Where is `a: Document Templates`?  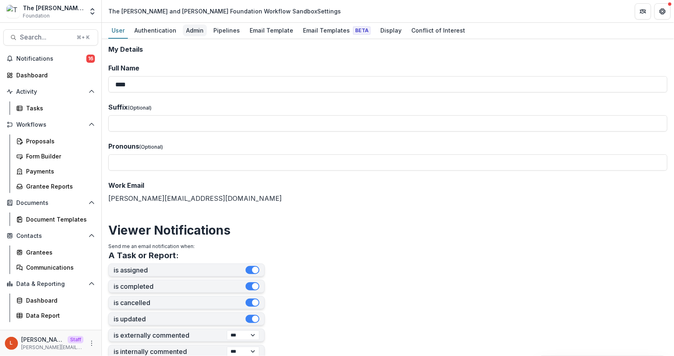
a: Document Templates is located at coordinates (55, 219).